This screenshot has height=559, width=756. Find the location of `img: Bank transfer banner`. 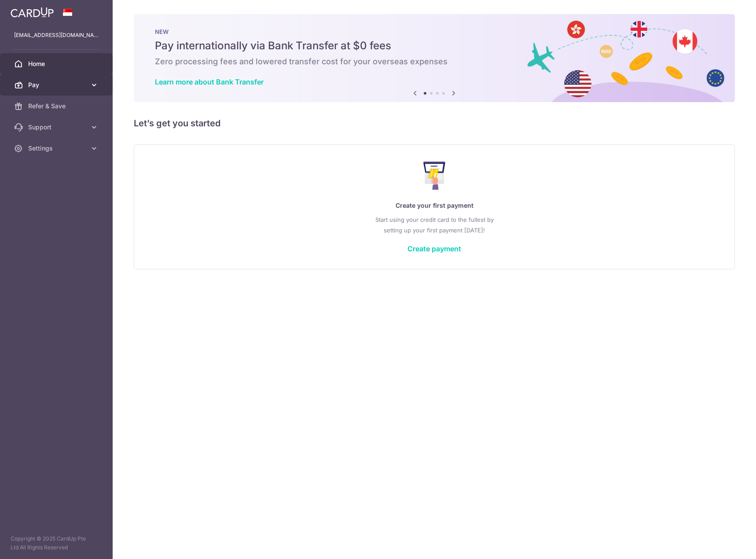

img: Bank transfer banner is located at coordinates (434, 58).